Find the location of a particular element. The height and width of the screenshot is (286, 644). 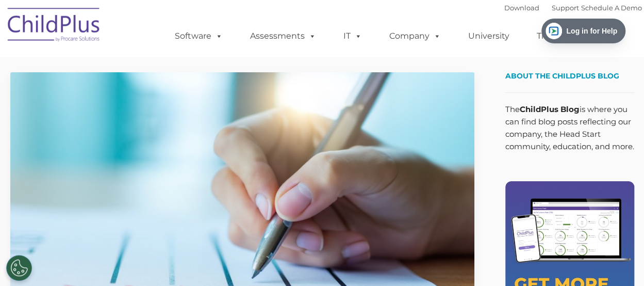

a: Training Scramble!! is located at coordinates (576, 36).